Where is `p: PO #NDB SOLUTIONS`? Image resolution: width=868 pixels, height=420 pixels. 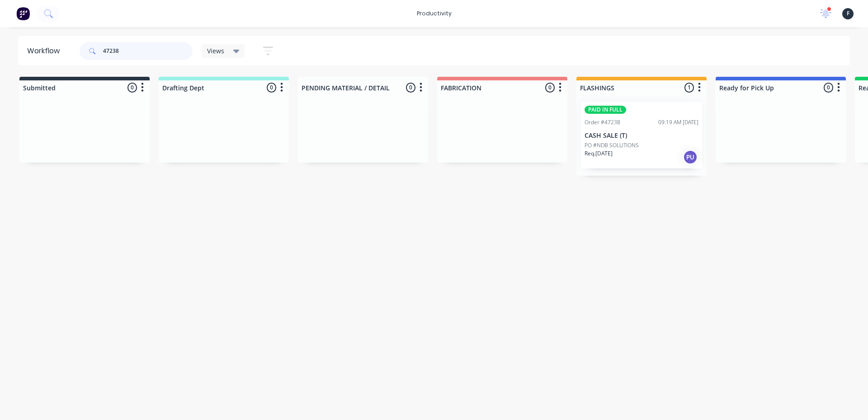
p: PO #NDB SOLUTIONS is located at coordinates (611, 146).